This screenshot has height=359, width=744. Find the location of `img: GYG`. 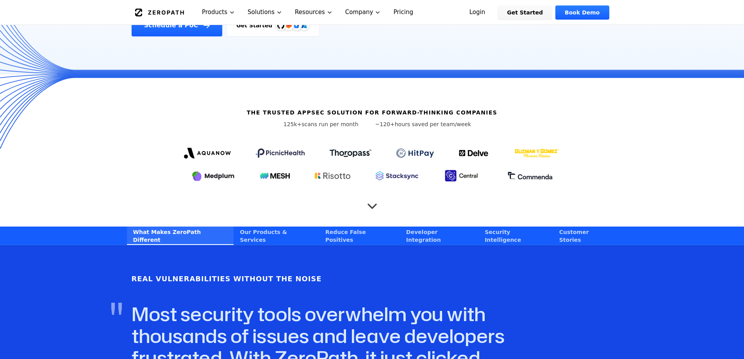

img: GYG is located at coordinates (537, 153).